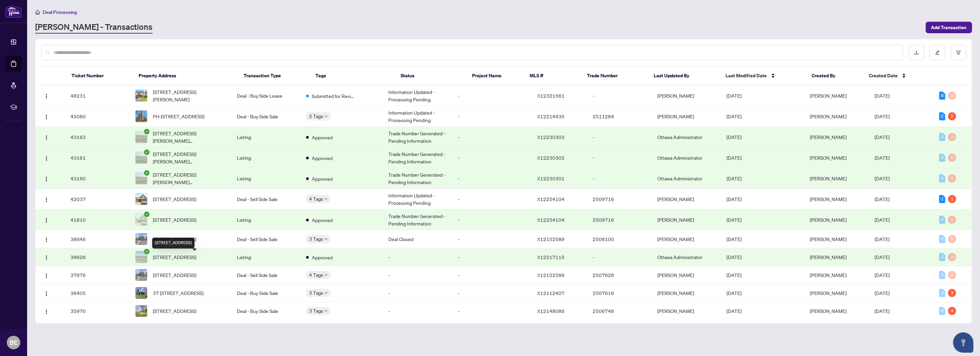 This screenshot has width=980, height=356. Describe the element at coordinates (948, 27) in the screenshot. I see `span: Add Transaction` at that location.